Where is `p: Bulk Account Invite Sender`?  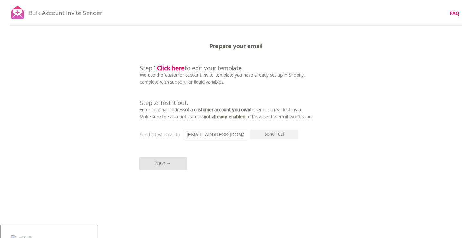
p: Bulk Account Invite Sender is located at coordinates (65, 12).